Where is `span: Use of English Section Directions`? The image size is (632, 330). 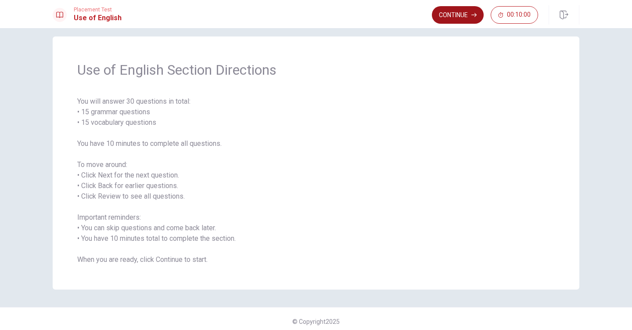
span: Use of English Section Directions is located at coordinates (316, 70).